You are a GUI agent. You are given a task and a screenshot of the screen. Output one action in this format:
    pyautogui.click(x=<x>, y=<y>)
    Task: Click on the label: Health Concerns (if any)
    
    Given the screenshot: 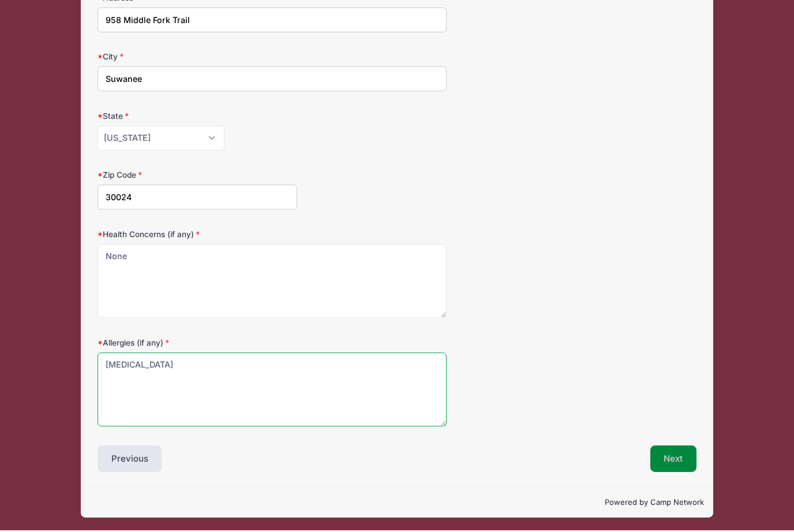 What is the action you would take?
    pyautogui.click(x=197, y=236)
    